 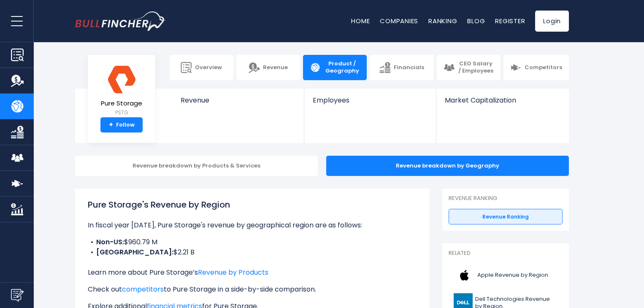 What do you see at coordinates (335, 67) in the screenshot?
I see `a: Product / Geography` at bounding box center [335, 67].